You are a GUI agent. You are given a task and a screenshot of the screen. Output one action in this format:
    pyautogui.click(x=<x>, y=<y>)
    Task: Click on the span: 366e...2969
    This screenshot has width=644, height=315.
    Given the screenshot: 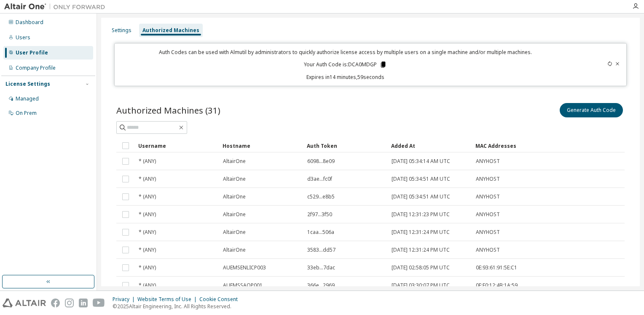 What is the action you would take?
    pyautogui.click(x=321, y=285)
    